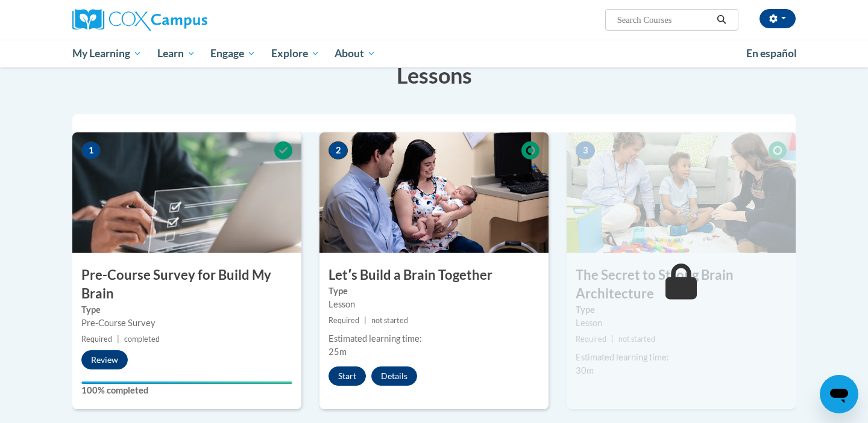 This screenshot has height=423, width=868. I want to click on input: Search Courses, so click(665, 19).